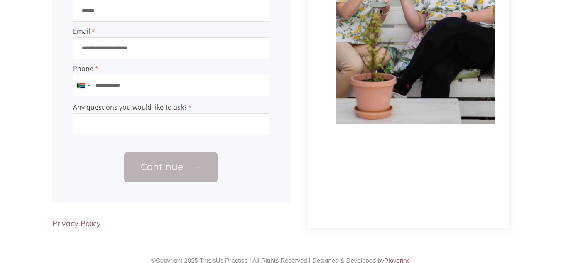 The height and width of the screenshot is (263, 561). What do you see at coordinates (83, 86) in the screenshot?
I see `button: Selected country` at bounding box center [83, 86].